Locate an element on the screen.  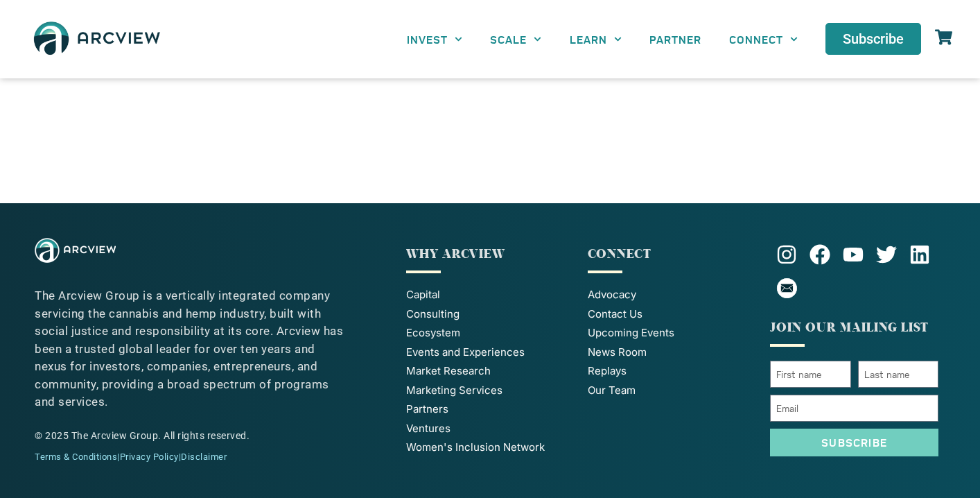
a: Ventures is located at coordinates (490, 429).